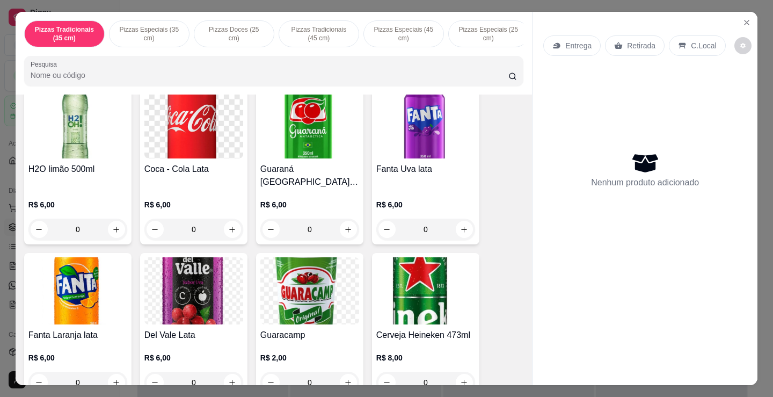  I want to click on h4: Del Vale Lata, so click(194, 335).